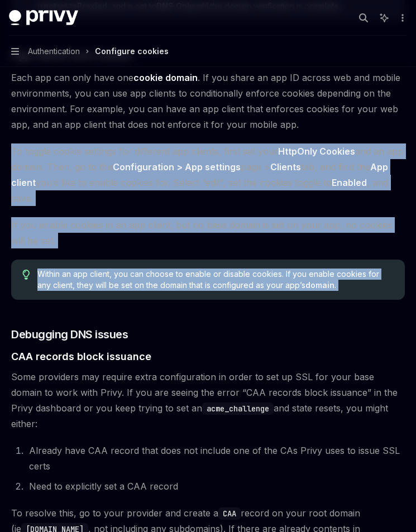  I want to click on code: acme_challenge, so click(238, 408).